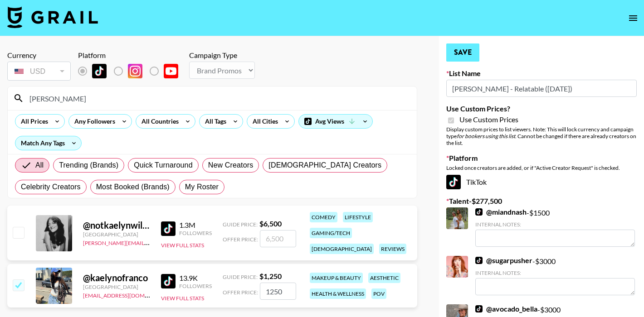 Image resolution: width=644 pixels, height=317 pixels. Describe the element at coordinates (336, 121) in the screenshot. I see `div: Avg Views` at that location.